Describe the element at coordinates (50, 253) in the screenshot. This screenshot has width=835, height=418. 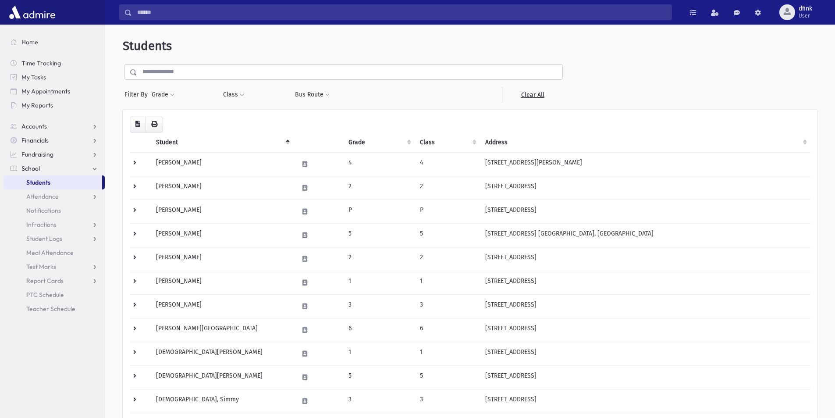
I see `span: Meal Attendance` at that location.